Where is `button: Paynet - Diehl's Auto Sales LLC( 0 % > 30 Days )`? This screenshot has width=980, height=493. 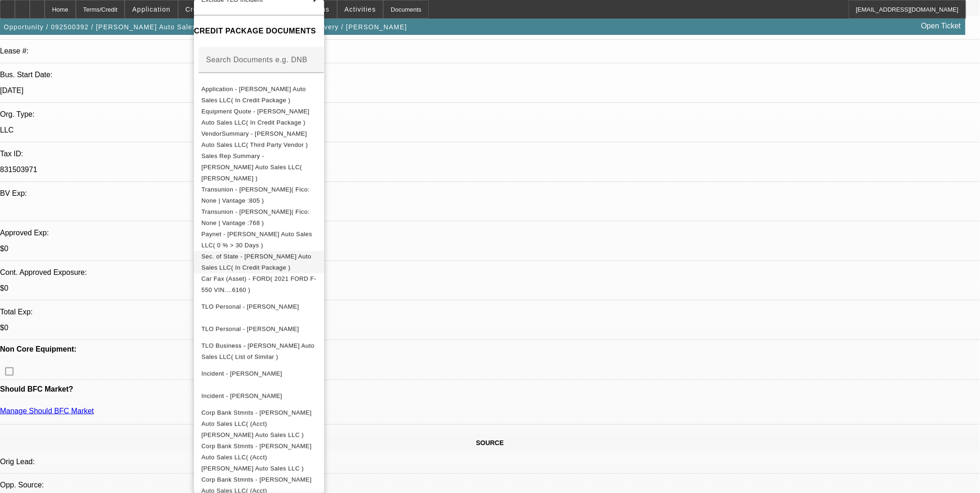 button: Paynet - Diehl's Auto Sales LLC( 0 % > 30 Days ) is located at coordinates (259, 240).